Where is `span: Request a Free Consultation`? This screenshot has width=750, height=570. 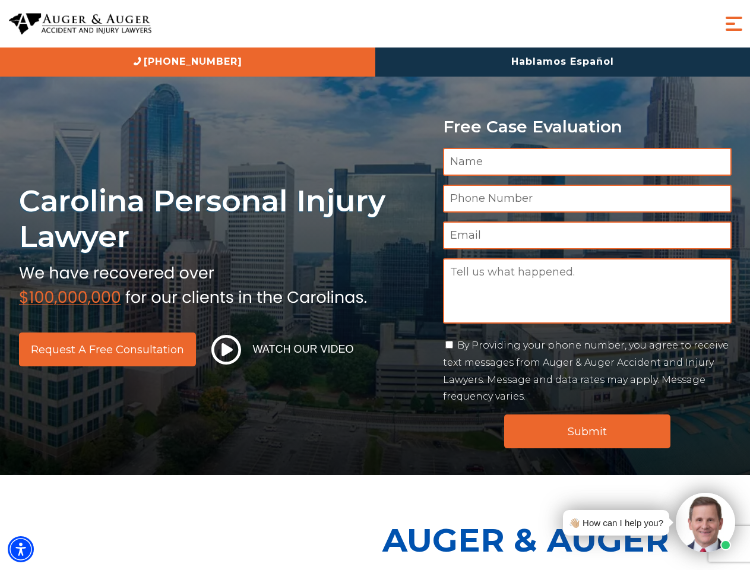 span: Request a Free Consultation is located at coordinates (107, 350).